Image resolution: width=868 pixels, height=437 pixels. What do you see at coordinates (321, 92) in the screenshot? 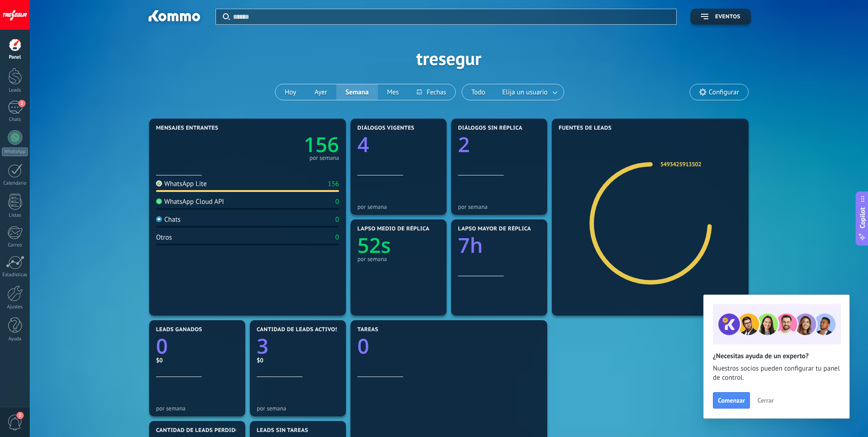
I see `button: Ayer` at bounding box center [321, 92].